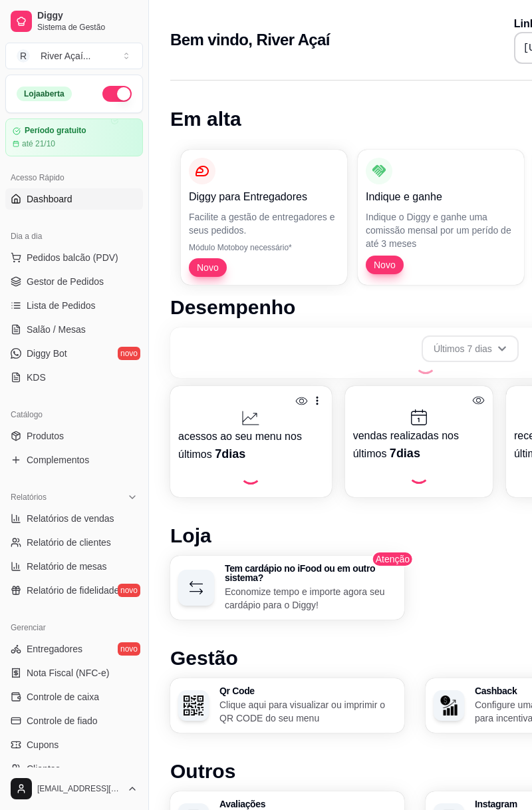 The image size is (532, 810). I want to click on button: Select a team, so click(74, 56).